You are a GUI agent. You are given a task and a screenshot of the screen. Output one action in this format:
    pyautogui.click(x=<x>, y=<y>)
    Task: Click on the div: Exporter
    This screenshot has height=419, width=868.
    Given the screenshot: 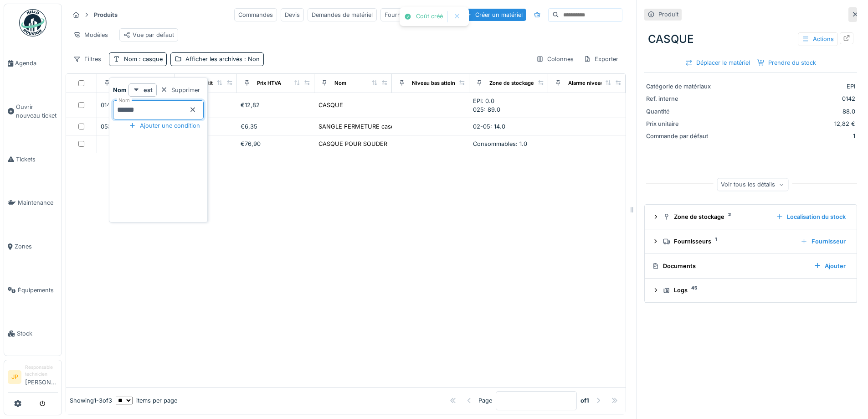 What is the action you would take?
    pyautogui.click(x=601, y=58)
    